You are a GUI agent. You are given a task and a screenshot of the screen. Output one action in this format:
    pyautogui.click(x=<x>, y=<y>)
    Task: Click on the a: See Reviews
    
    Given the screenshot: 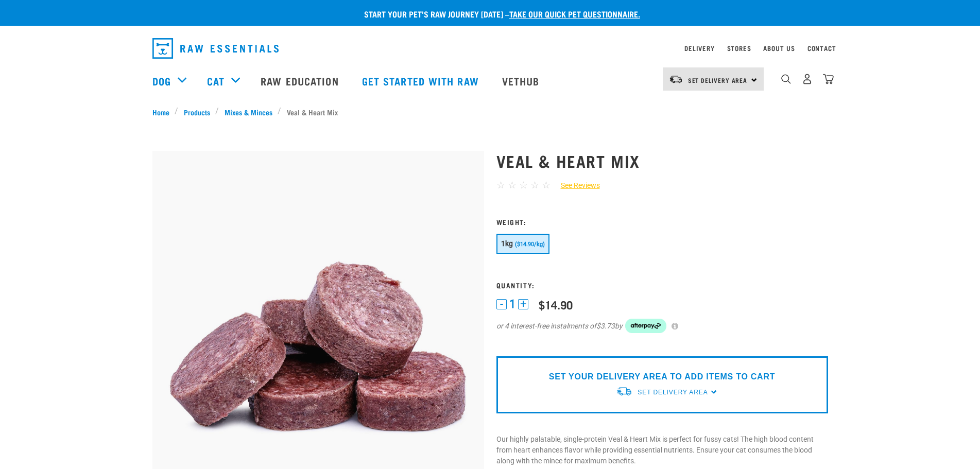 What is the action you would take?
    pyautogui.click(x=575, y=185)
    